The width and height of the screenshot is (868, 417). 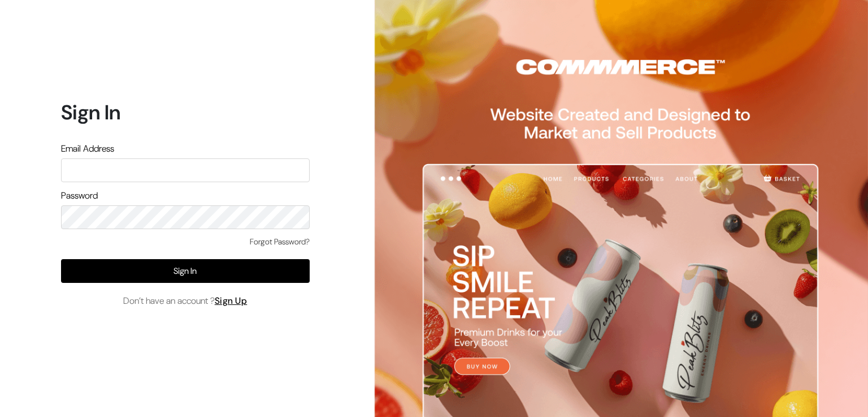 I want to click on a: Sign Up, so click(x=231, y=300).